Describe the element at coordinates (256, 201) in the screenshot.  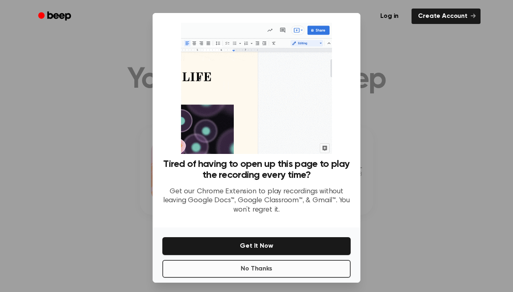
I see `p: Get our Chrome Extension to play recordings without leaving Google Docs™, Google Classroom™, & Gm...` at that location.